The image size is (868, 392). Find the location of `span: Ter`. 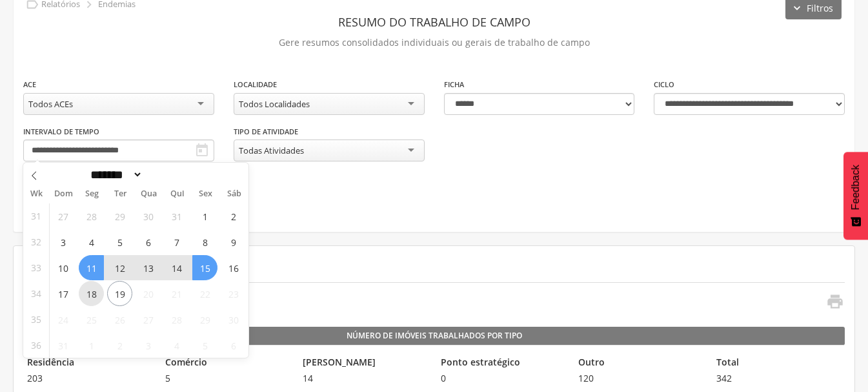

span: Ter is located at coordinates (120, 194).